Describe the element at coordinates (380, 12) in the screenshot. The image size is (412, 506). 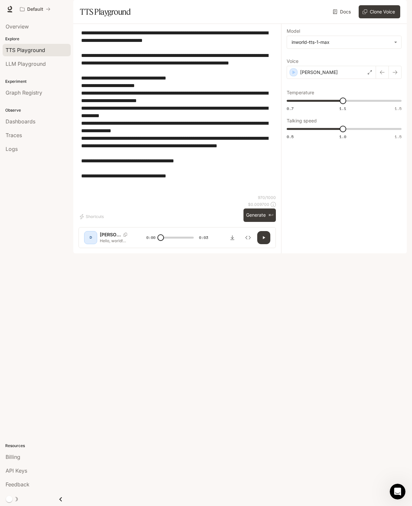
I see `button: Clone Voice` at that location.